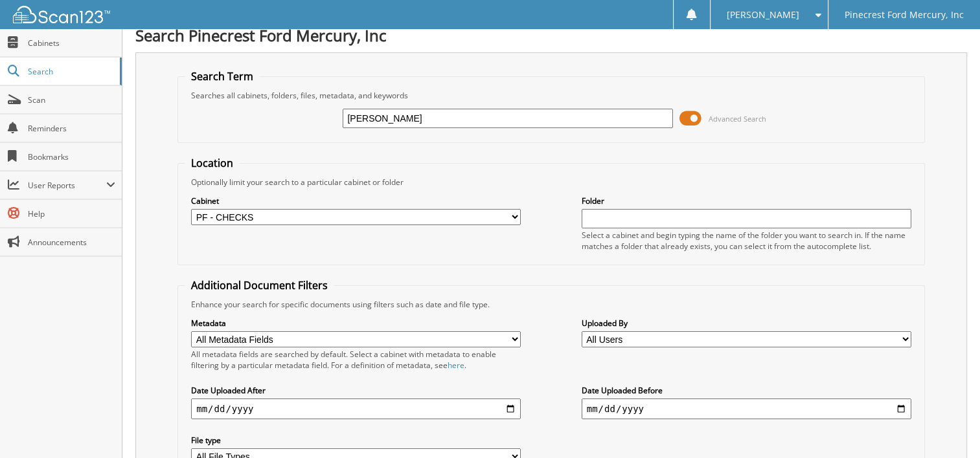 This screenshot has width=980, height=458. Describe the element at coordinates (71, 214) in the screenshot. I see `span: Help` at that location.